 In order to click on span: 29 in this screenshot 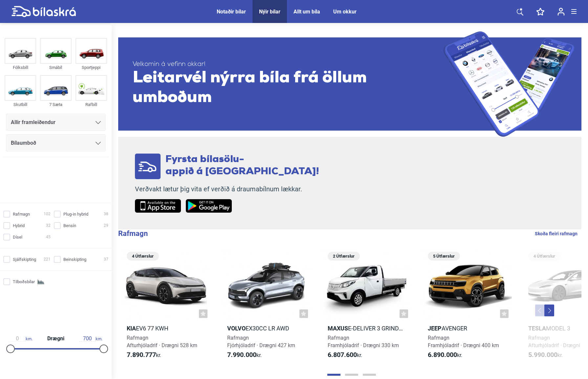, I will do `click(106, 226)`.